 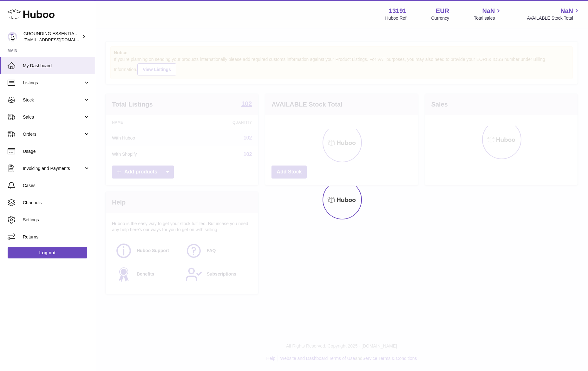 What do you see at coordinates (53, 100) in the screenshot?
I see `span: Stock` at bounding box center [53, 100].